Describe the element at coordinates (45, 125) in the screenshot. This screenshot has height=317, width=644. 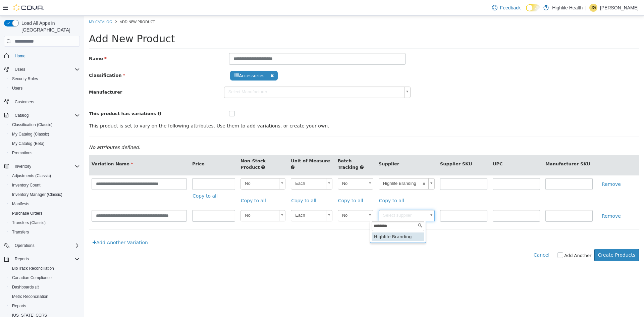
I see `button: Classification (Classic)` at that location.